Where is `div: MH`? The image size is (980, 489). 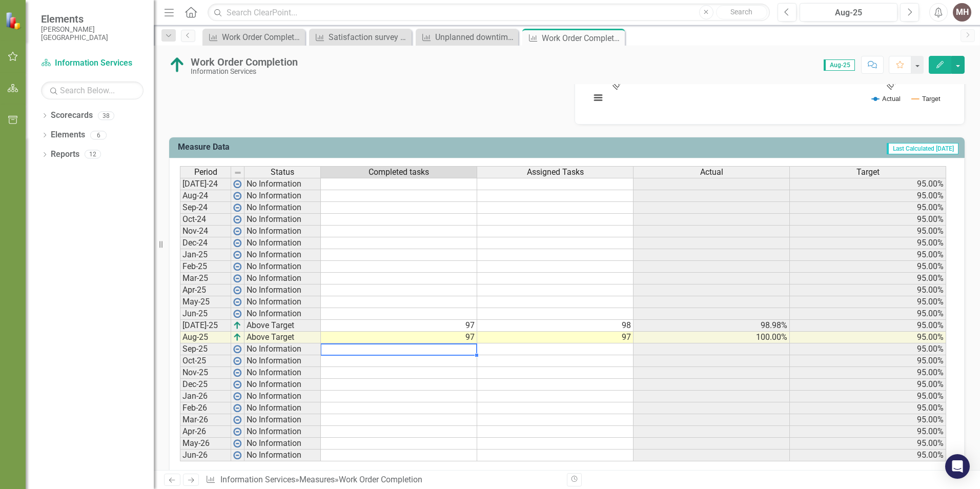
div: MH is located at coordinates (962, 12).